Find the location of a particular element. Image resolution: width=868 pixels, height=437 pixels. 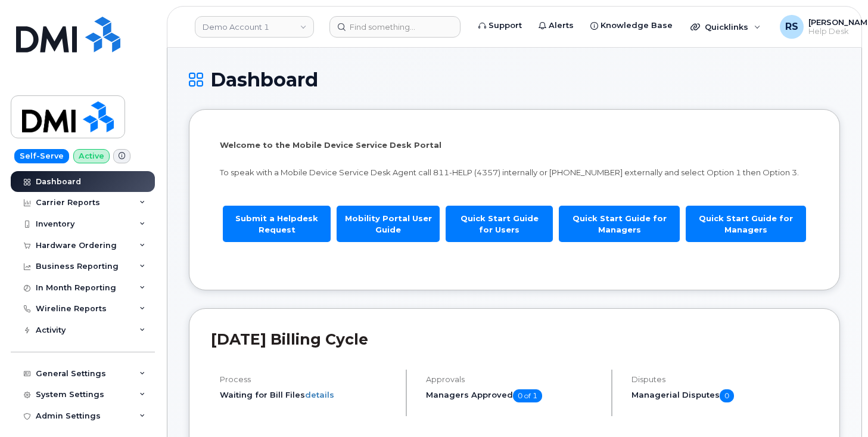

a: Quick Start Guide for Users is located at coordinates (499, 224).